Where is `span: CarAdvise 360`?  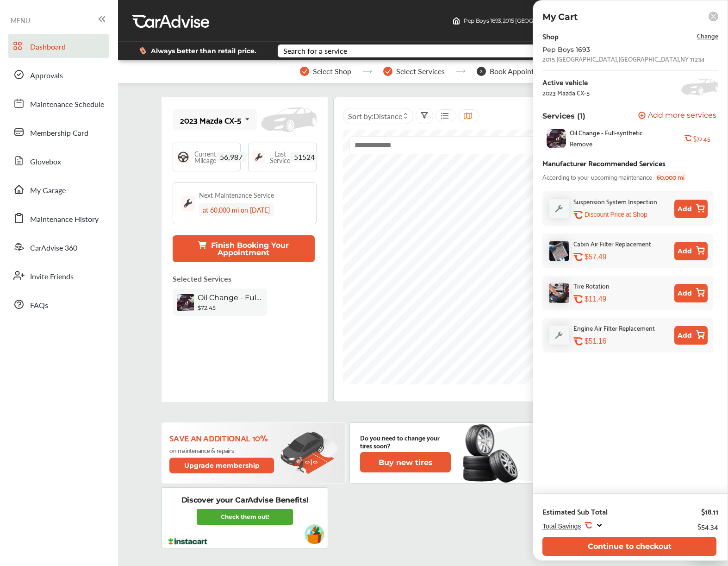 span: CarAdvise 360 is located at coordinates (54, 248).